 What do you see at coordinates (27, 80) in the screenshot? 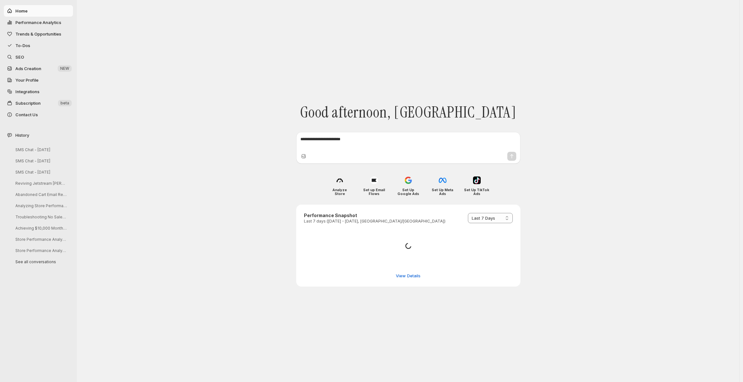
I see `span: Your Profile` at bounding box center [27, 80].